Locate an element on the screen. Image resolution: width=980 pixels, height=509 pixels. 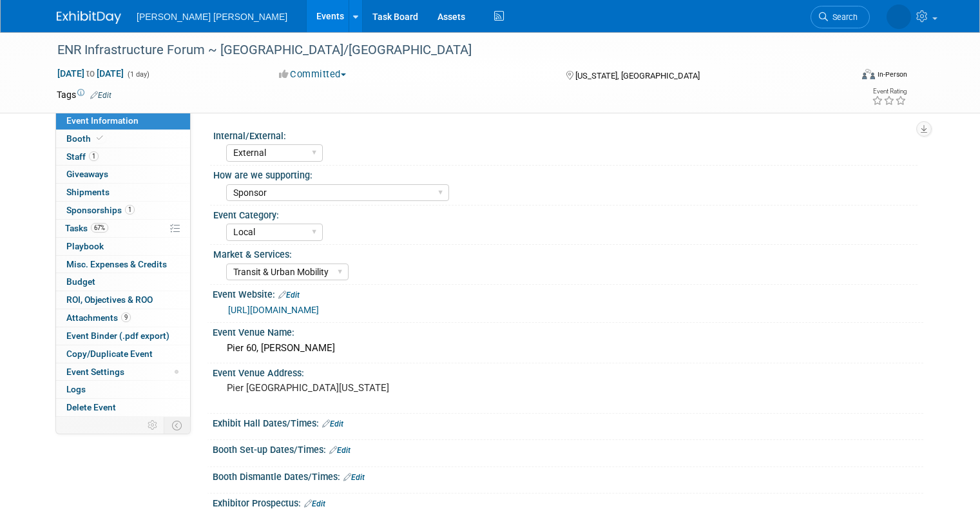
img: Format-Inperson.png is located at coordinates (868, 74).